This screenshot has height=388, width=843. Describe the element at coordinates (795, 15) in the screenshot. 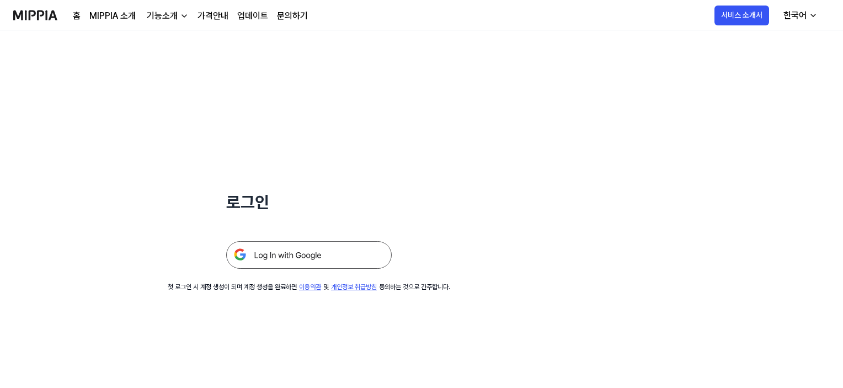

I see `div: 한국어` at that location.